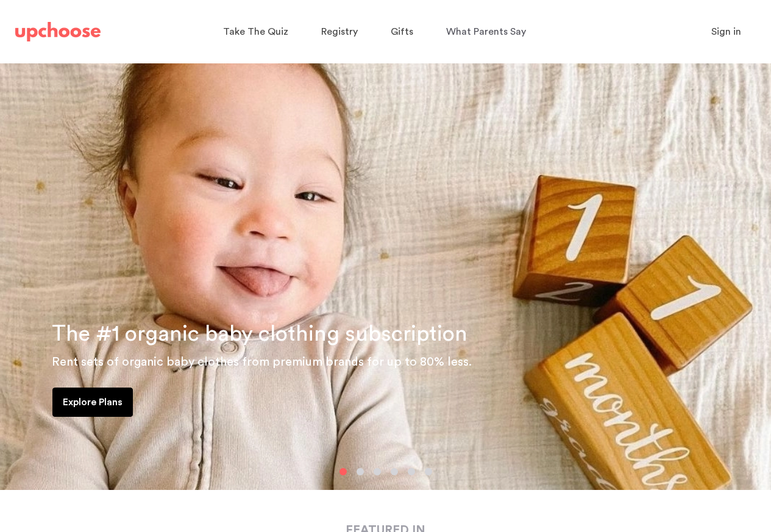 This screenshot has width=771, height=532. What do you see at coordinates (488, 32) in the screenshot?
I see `a: What Parents Say` at bounding box center [488, 32].